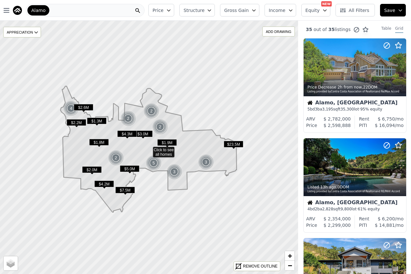 This screenshot has width=411, height=274. Describe the element at coordinates (346, 209) in the screenshot. I see `span: 9,800` at that location.